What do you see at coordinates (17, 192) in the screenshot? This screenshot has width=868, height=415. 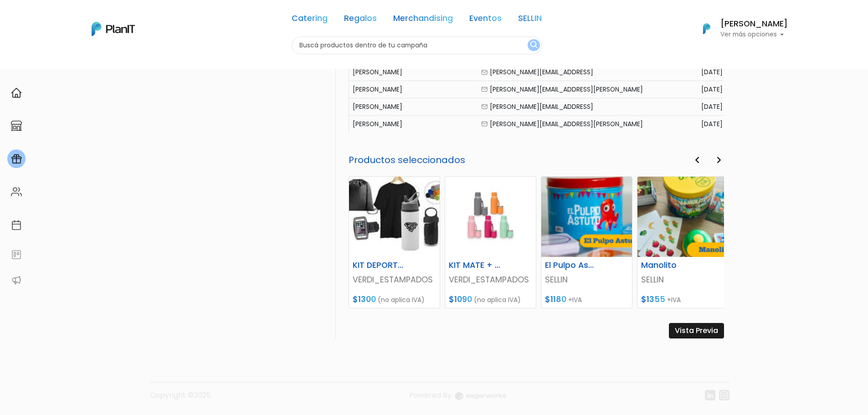 I see `img: people-662611757002400ad9ed0e3c099ab2801c6687ba6c219adb57efc949bc21e19d.svg` at bounding box center [17, 192].